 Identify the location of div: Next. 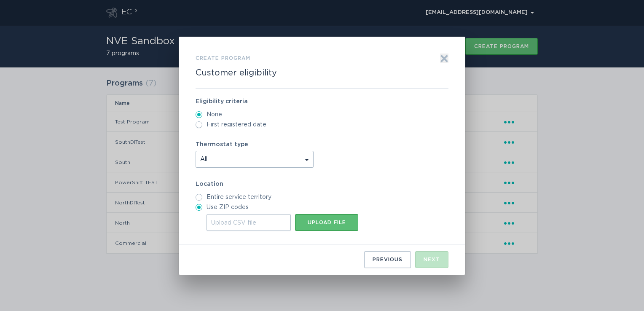
(431, 259).